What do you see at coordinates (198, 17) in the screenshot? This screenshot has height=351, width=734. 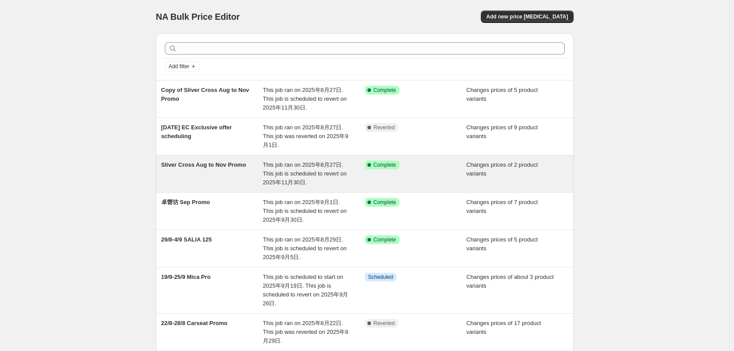 I see `span: NA Bulk Price Editor` at bounding box center [198, 17].